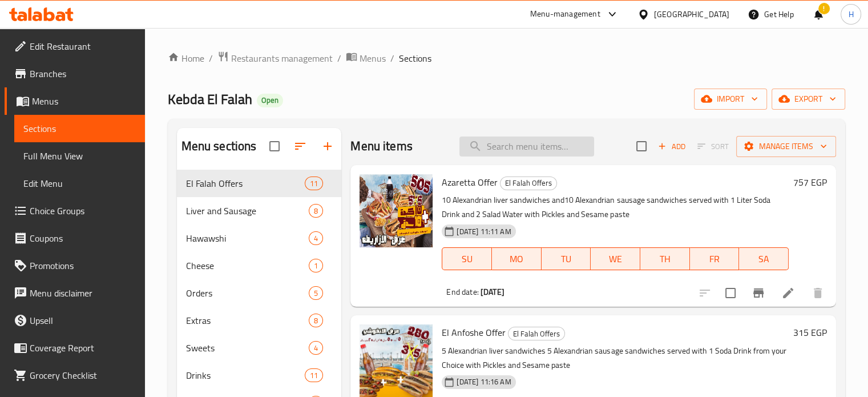  What do you see at coordinates (759, 293) in the screenshot?
I see `button: Branch-specific-item` at bounding box center [759, 293].